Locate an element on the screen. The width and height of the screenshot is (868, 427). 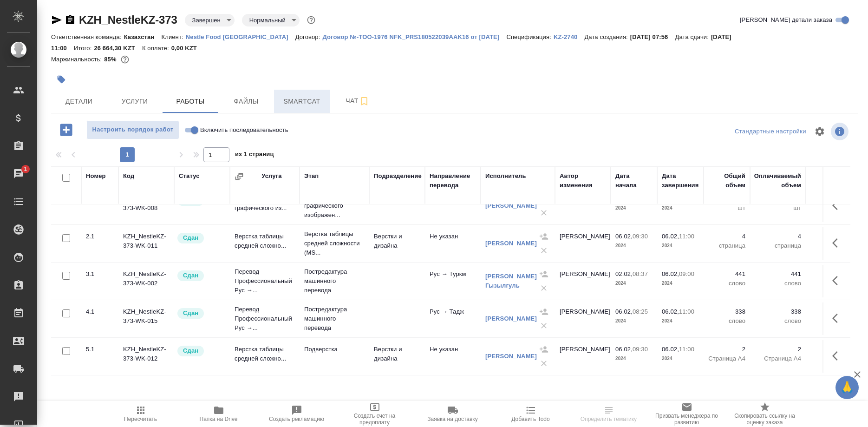
p: Восстановление графического изображен... is located at coordinates (334, 206).